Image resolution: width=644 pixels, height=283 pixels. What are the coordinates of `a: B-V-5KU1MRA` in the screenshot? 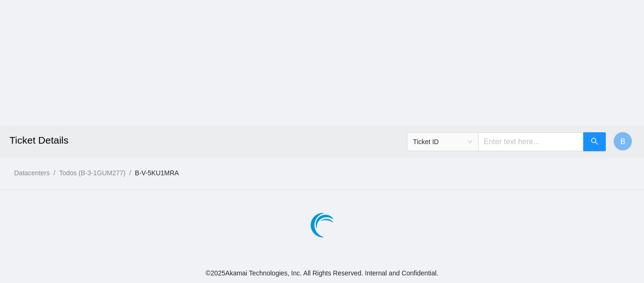 It's located at (156, 173).